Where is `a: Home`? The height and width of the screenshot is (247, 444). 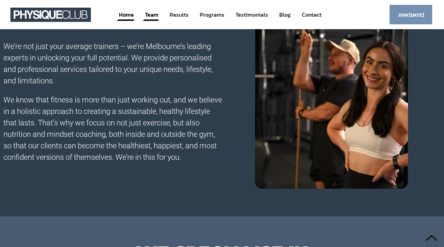 a: Home is located at coordinates (126, 15).